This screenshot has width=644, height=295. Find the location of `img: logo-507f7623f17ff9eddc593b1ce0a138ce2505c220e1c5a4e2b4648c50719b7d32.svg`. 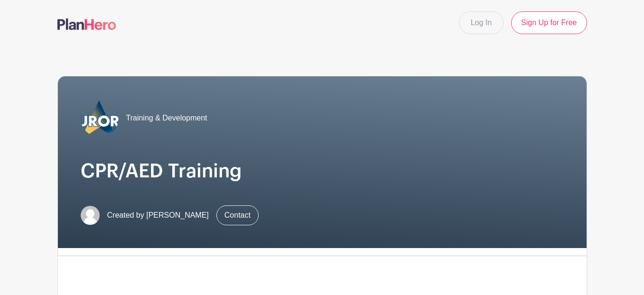

img: logo-507f7623f17ff9eddc593b1ce0a138ce2505c220e1c5a4e2b4648c50719b7d32.svg is located at coordinates (87, 24).